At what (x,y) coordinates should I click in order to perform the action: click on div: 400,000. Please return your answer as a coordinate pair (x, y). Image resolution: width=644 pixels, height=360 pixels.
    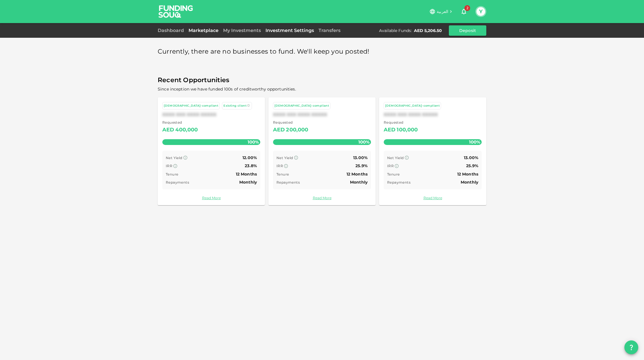
    Looking at the image, I should click on (186, 130).